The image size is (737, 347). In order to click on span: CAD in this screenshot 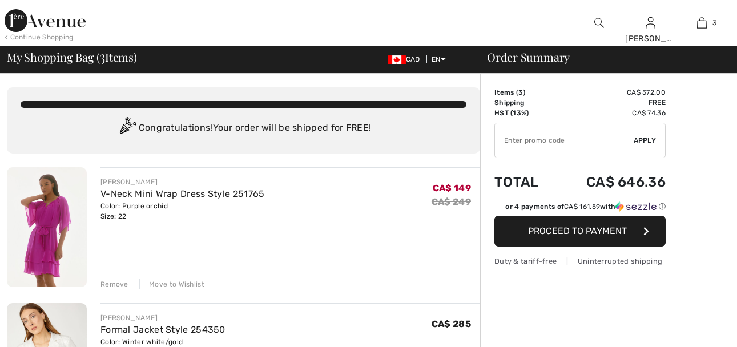, I will do `click(406, 59)`.